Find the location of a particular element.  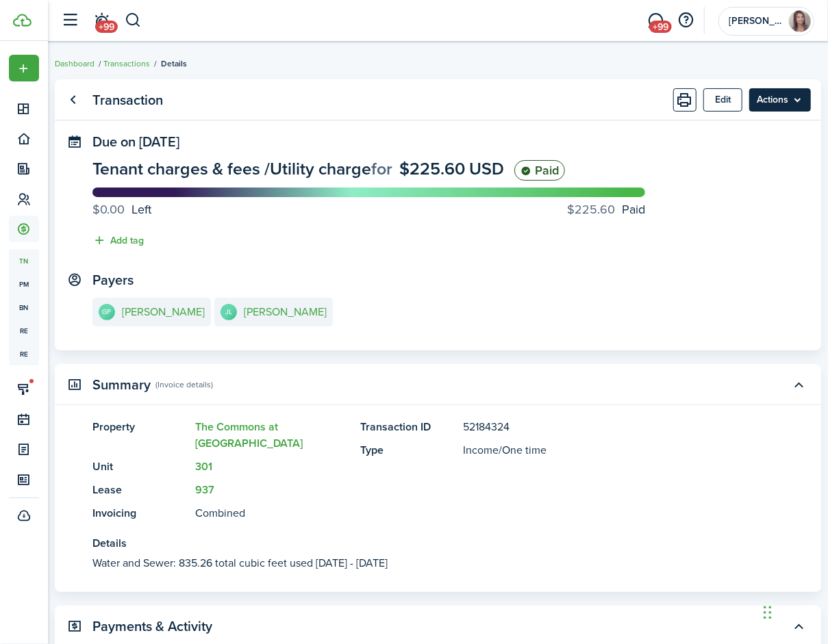

status: Paid is located at coordinates (540, 171).